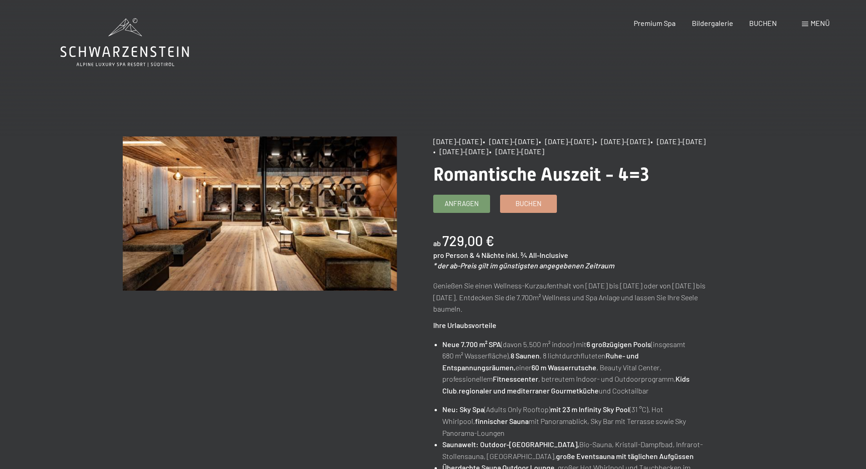 This screenshot has height=469, width=866. What do you see at coordinates (820, 23) in the screenshot?
I see `span: Menü` at bounding box center [820, 23].